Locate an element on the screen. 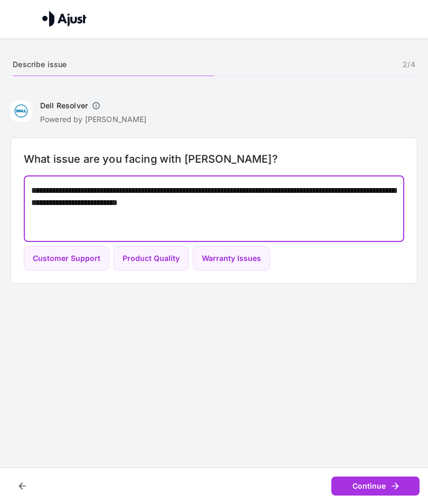 The width and height of the screenshot is (428, 504). img: Dell is located at coordinates (22, 111).